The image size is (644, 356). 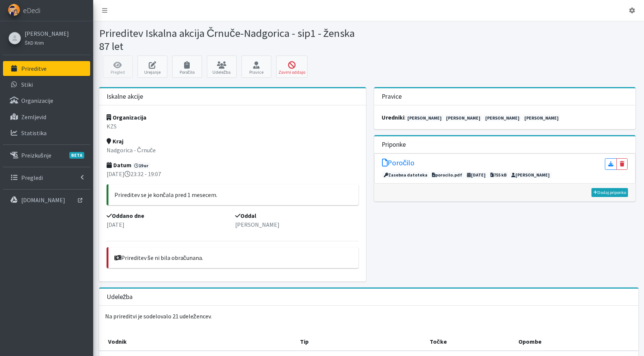 What do you see at coordinates (233, 258) in the screenshot?
I see `p: Prireditev še ni bila obračunana.` at bounding box center [233, 258].